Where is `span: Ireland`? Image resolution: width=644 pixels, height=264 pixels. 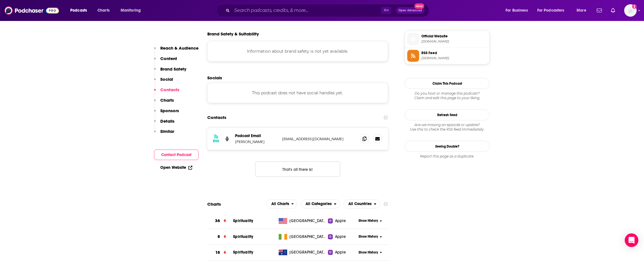 span: Ireland is located at coordinates (308, 237).